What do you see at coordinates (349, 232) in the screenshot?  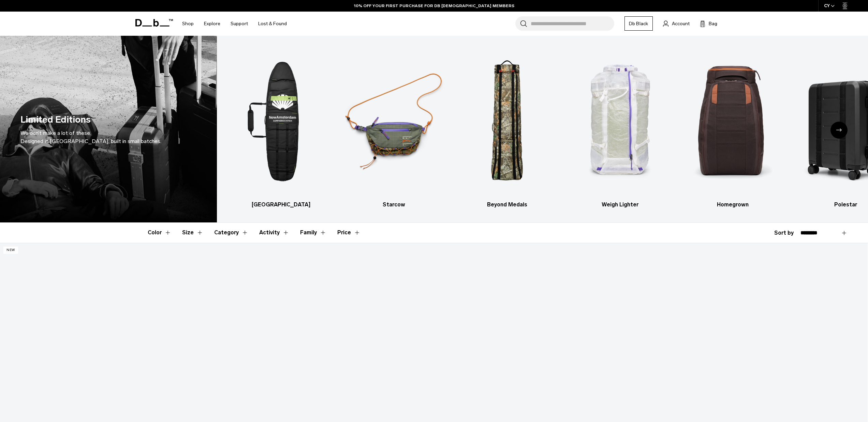 I see `button: Toggle Price` at bounding box center [349, 232].